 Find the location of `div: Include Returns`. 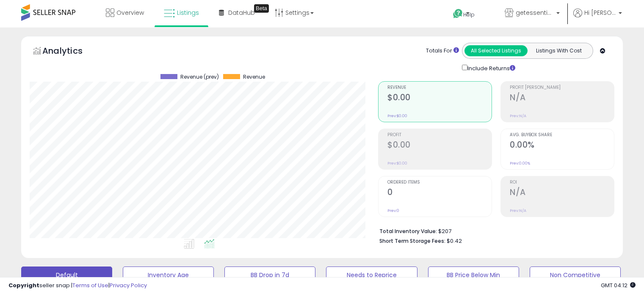

div: Include Returns is located at coordinates (490, 68).